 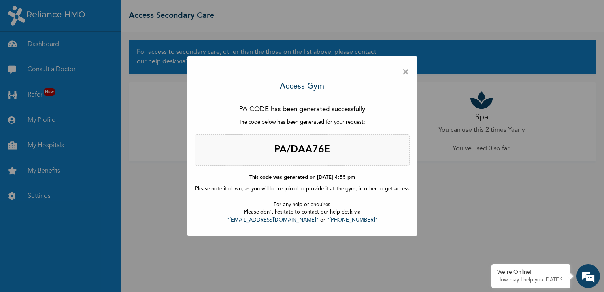 I want to click on span: We're online!, so click(x=77, y=142).